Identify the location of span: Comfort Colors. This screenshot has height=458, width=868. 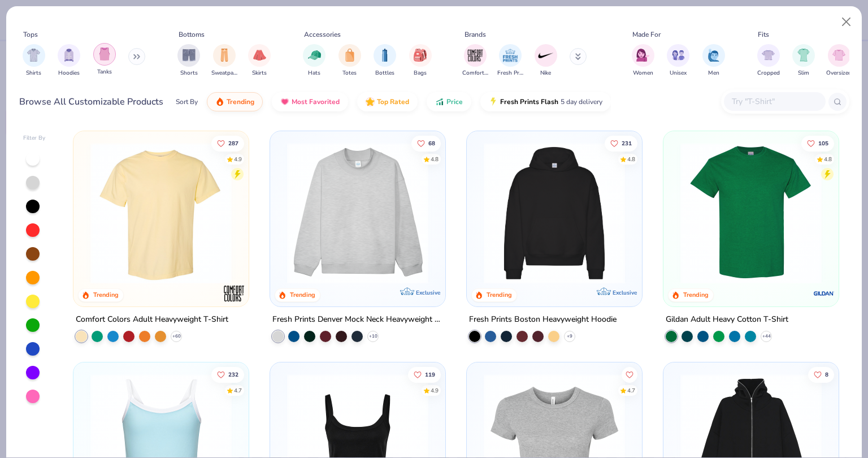
(475, 73).